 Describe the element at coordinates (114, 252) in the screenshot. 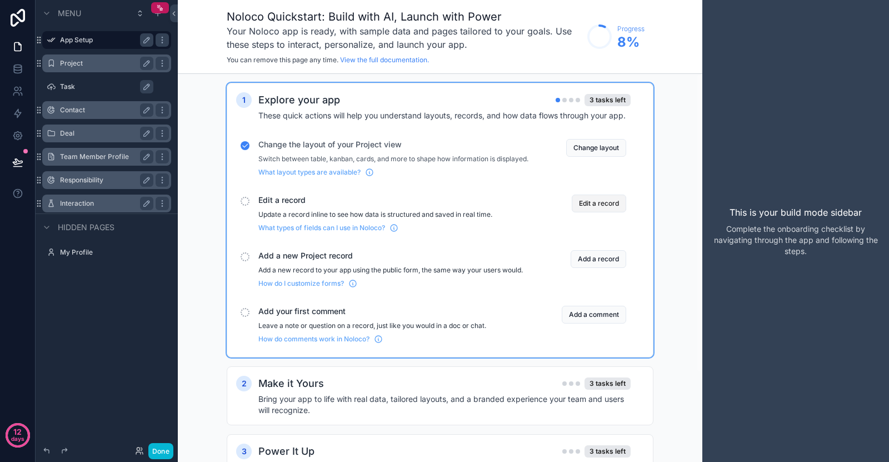

I see `label: My Profile` at that location.